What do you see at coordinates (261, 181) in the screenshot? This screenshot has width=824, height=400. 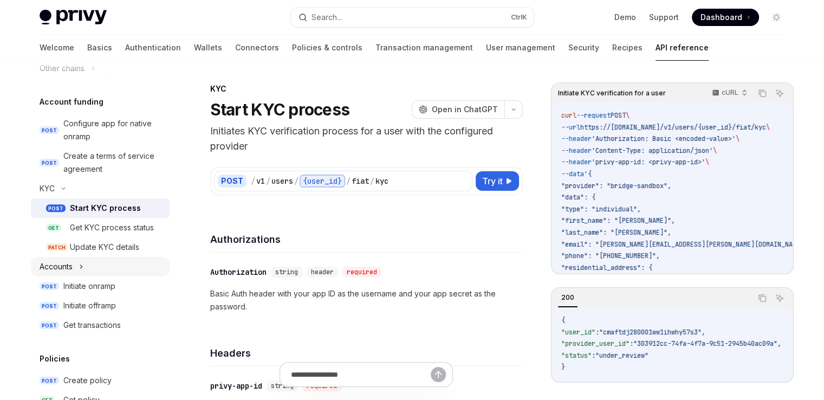 I see `div: v1` at bounding box center [261, 181].